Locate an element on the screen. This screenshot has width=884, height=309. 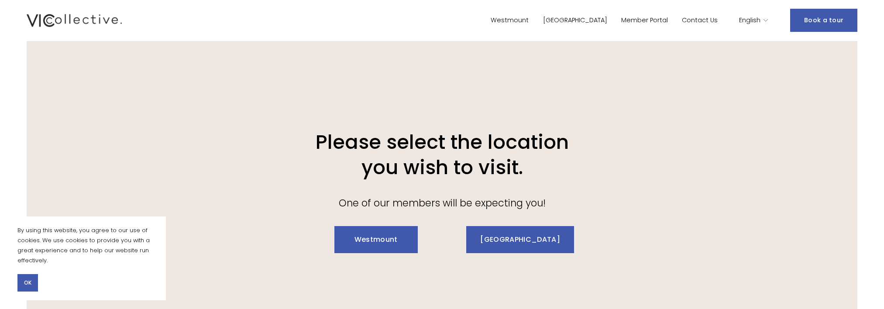
p: One of our members will be expecting you! is located at coordinates (442, 203).